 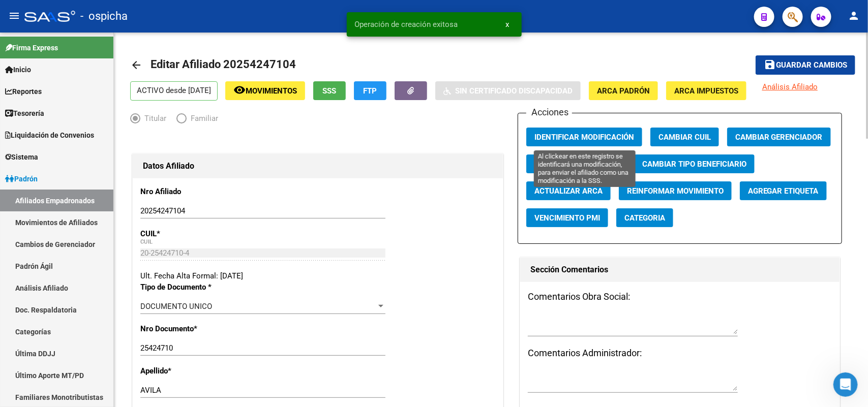 I want to click on span: Guardar cambios, so click(x=811, y=66).